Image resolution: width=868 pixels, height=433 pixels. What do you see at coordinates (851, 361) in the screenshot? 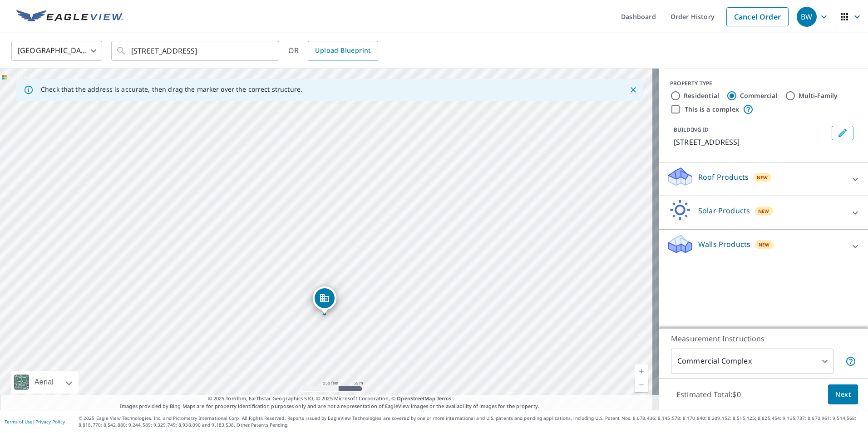
I see `span: Each building may require a separate measurement report; if so, your account will be billed per r...` at bounding box center [851, 361].